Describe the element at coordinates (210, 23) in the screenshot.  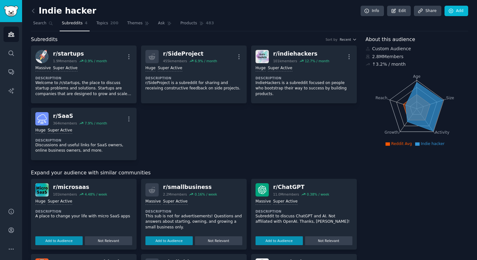
I see `span: 483` at that location.